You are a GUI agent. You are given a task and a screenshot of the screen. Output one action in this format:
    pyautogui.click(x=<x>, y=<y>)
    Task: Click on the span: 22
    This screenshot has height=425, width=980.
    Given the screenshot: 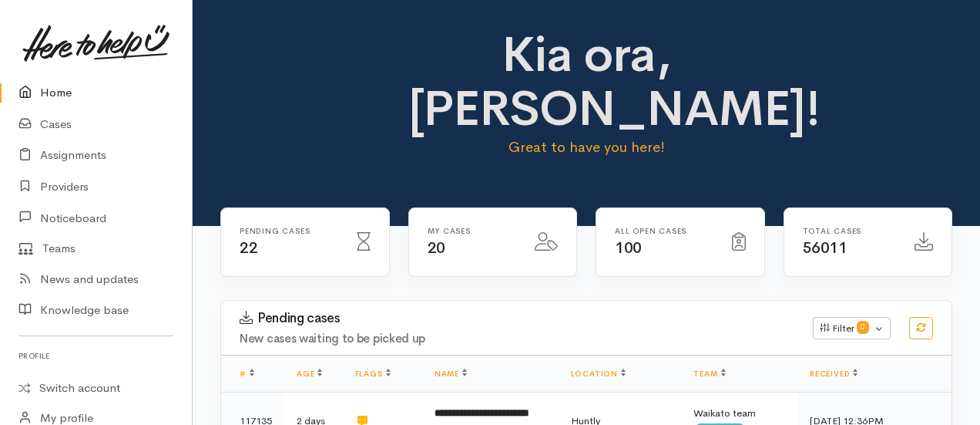 What is the action you would take?
    pyautogui.click(x=248, y=247)
    